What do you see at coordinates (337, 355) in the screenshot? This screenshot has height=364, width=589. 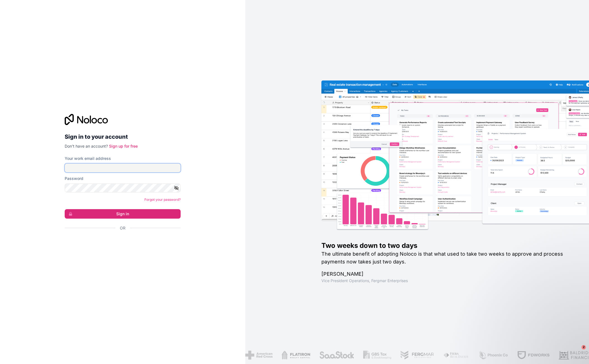 I see `img: /assets/saastock-C6Zbiodz.png` at bounding box center [337, 355].